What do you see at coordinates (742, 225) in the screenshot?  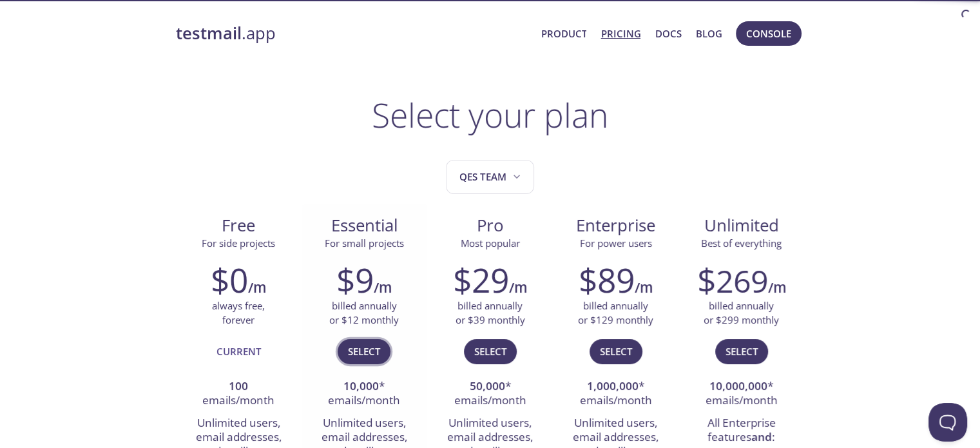 I see `span: Unlimited` at bounding box center [742, 225].